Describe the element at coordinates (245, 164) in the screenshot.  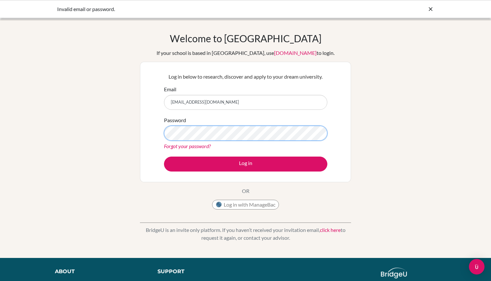
I see `button: Log in` at that location.